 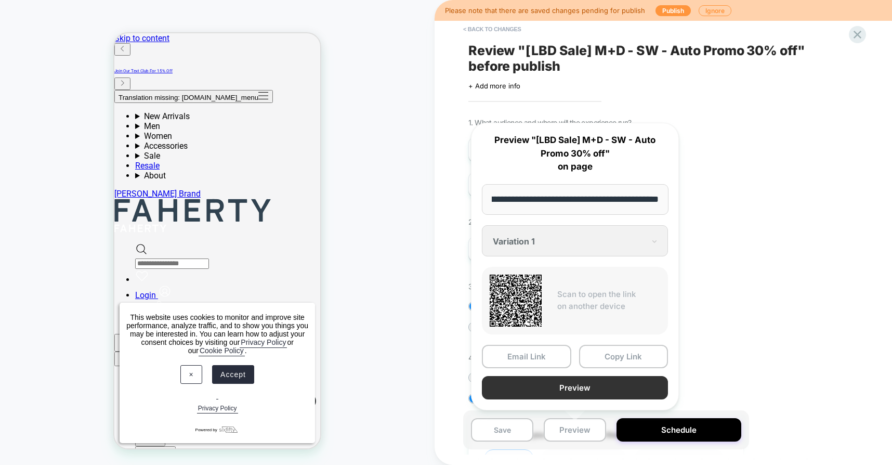 I want to click on span: + Add more info, so click(x=494, y=86).